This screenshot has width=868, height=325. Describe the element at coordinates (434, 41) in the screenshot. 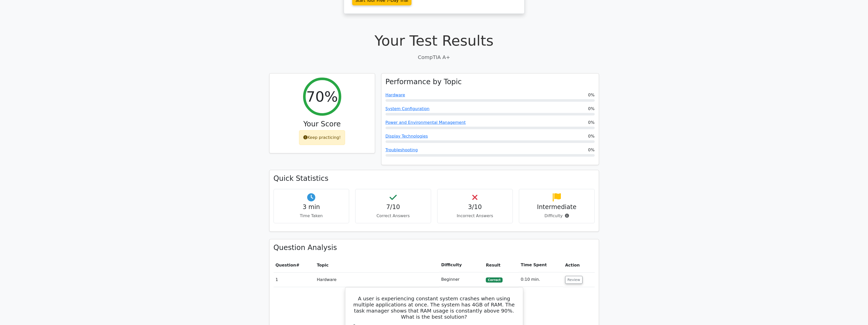

I see `h1: Your Test Results` at that location.